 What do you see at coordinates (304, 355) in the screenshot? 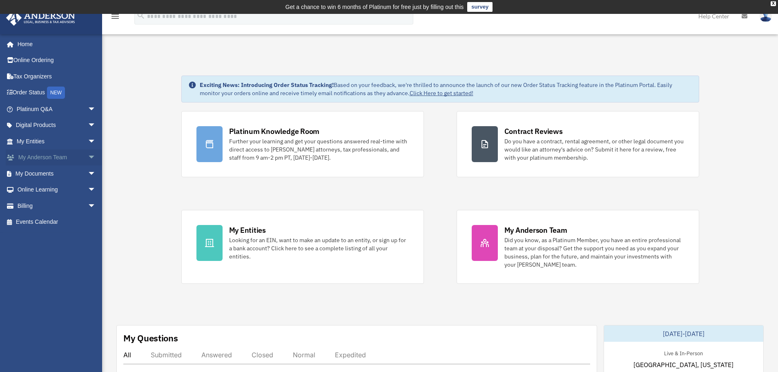
I see `div: Normal` at bounding box center [304, 355].